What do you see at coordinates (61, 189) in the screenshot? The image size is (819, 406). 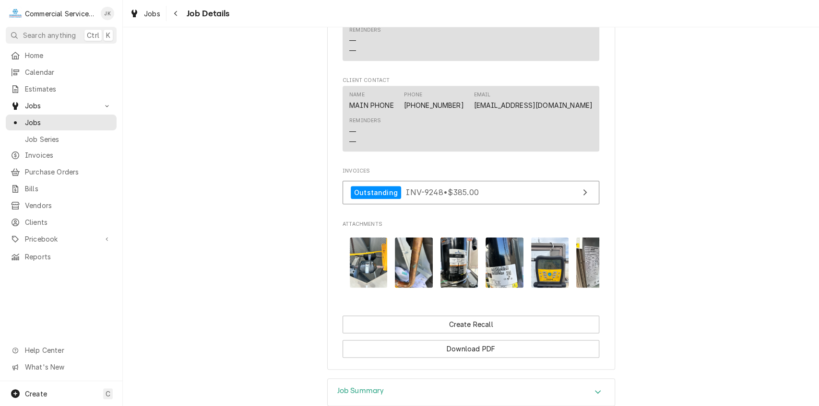 I see `a: Bills` at bounding box center [61, 189].